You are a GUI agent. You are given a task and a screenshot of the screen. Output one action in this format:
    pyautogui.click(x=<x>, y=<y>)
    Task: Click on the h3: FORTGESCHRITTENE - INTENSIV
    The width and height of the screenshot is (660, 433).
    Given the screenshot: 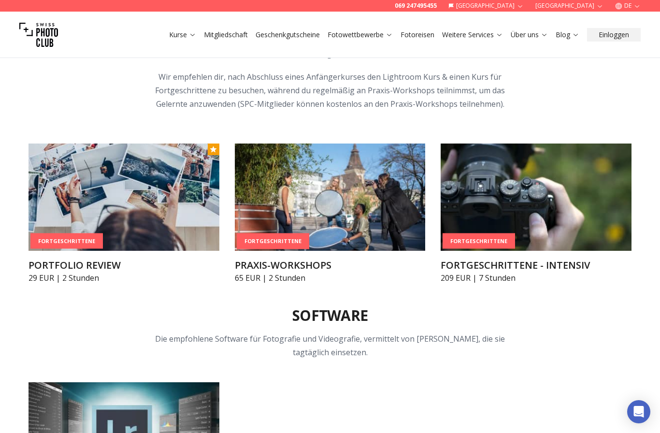 What is the action you would take?
    pyautogui.click(x=536, y=265)
    